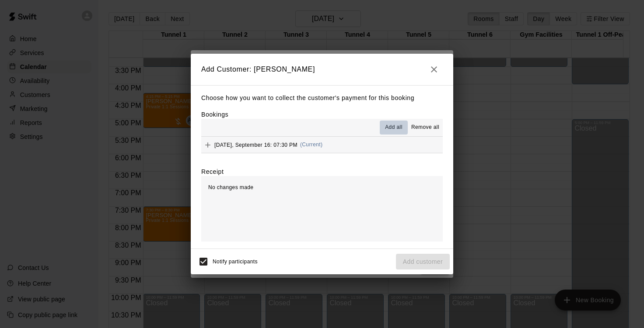  What do you see at coordinates (215, 115) in the screenshot?
I see `label: Bookings` at bounding box center [215, 115].